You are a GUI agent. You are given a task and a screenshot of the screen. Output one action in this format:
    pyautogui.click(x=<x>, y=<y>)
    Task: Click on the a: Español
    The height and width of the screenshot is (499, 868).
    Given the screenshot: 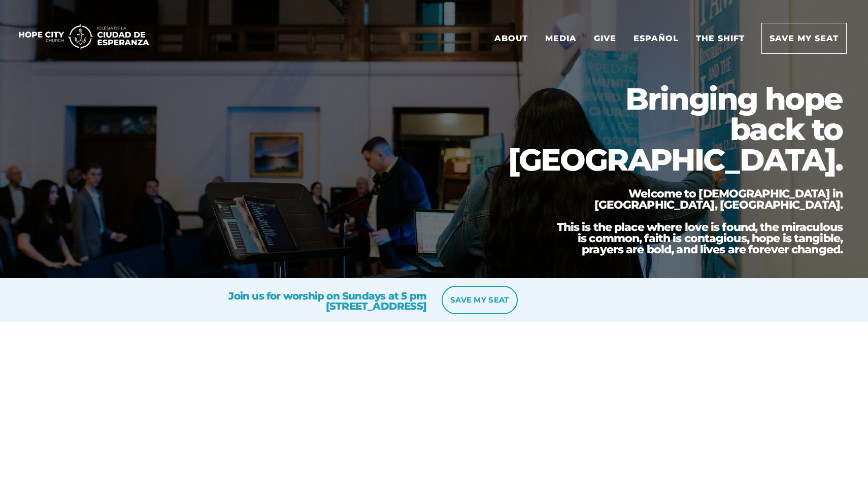 What is the action you would take?
    pyautogui.click(x=656, y=38)
    